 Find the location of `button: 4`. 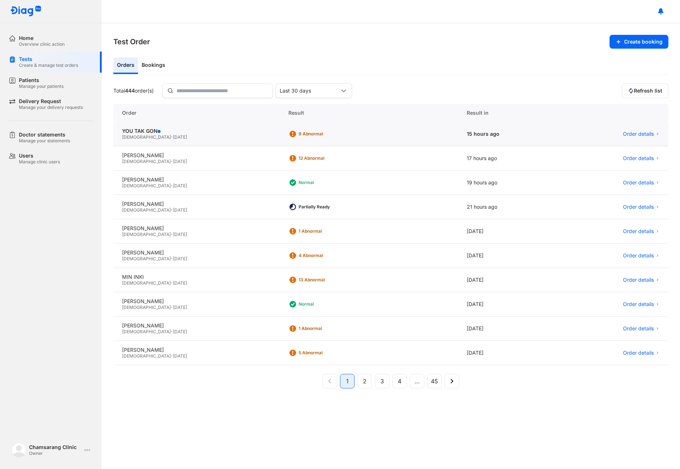

button: 4 is located at coordinates (400, 381).